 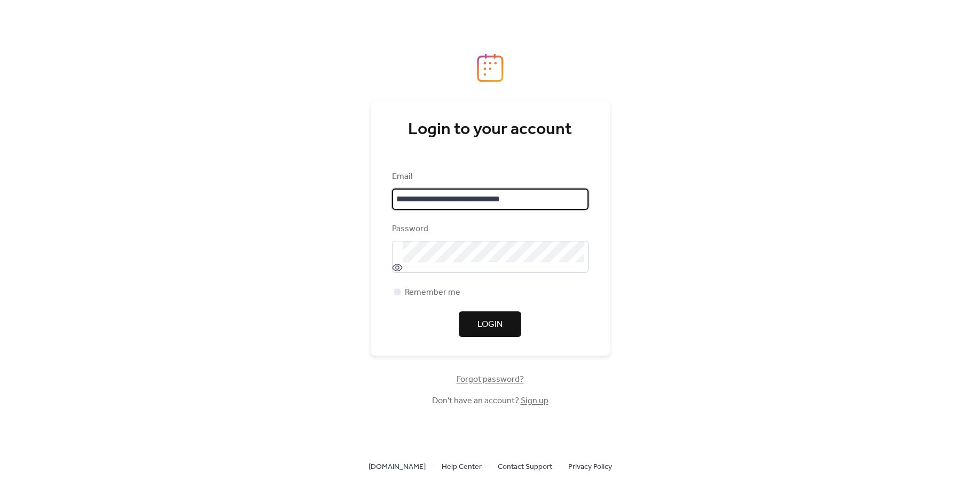 What do you see at coordinates (535, 401) in the screenshot?
I see `a: Sign up` at bounding box center [535, 401].